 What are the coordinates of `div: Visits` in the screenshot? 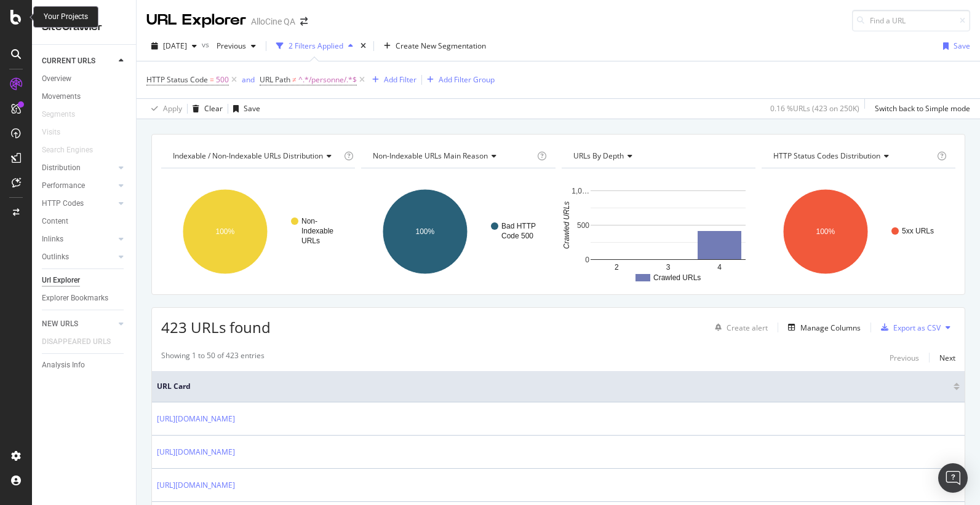 It's located at (51, 132).